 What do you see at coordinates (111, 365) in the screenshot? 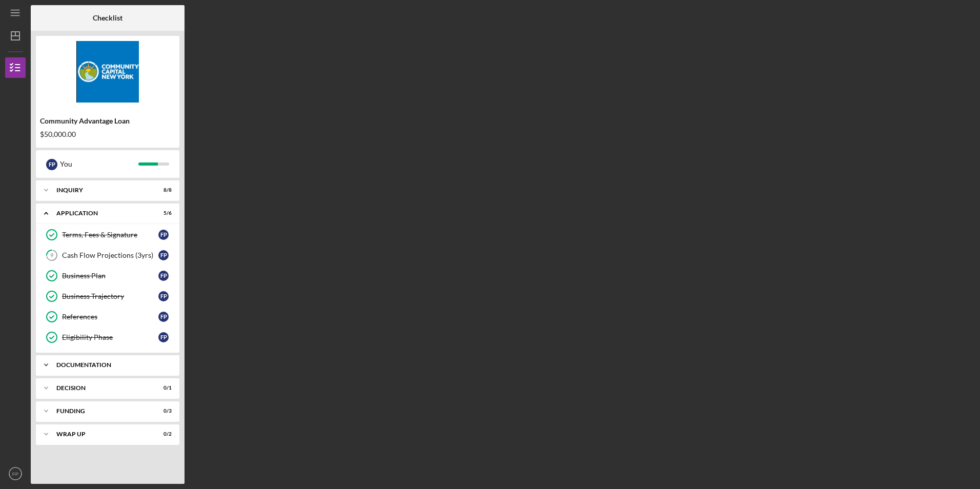
I see `div: Documentation` at bounding box center [111, 365].